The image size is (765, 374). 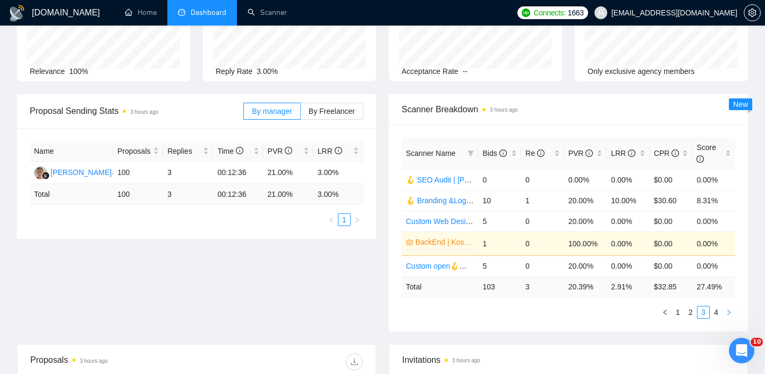 I want to click on td: $ 32.85, so click(x=671, y=286).